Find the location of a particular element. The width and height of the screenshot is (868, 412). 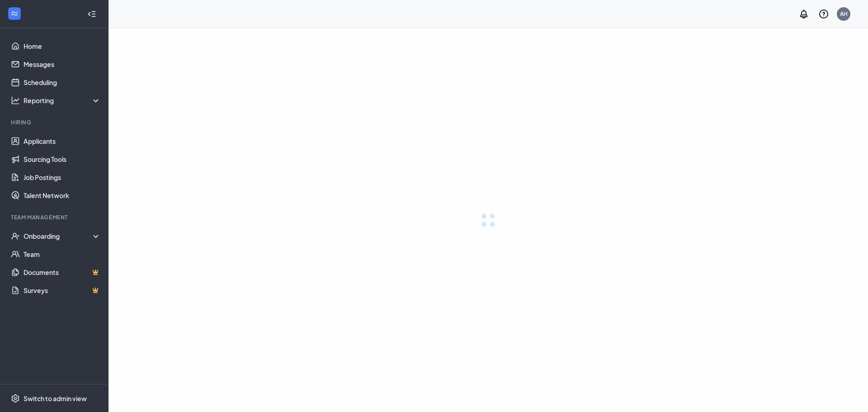

svg: Collapse is located at coordinates (92, 14).